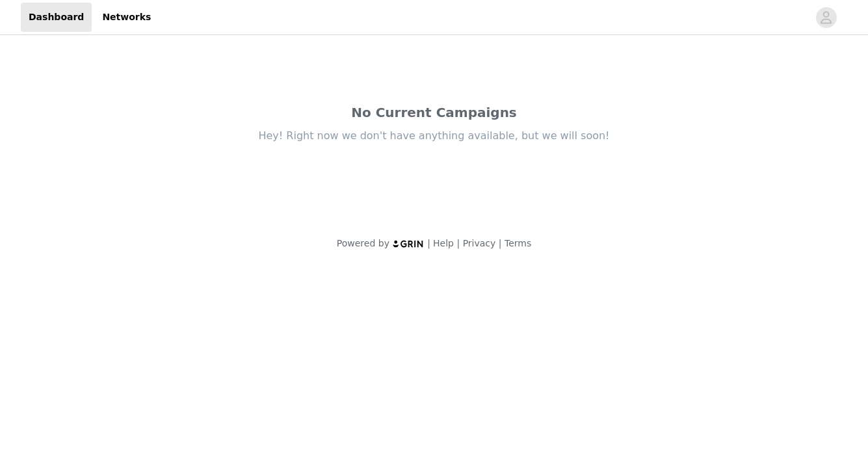  What do you see at coordinates (126, 17) in the screenshot?
I see `a: Networks` at bounding box center [126, 17].